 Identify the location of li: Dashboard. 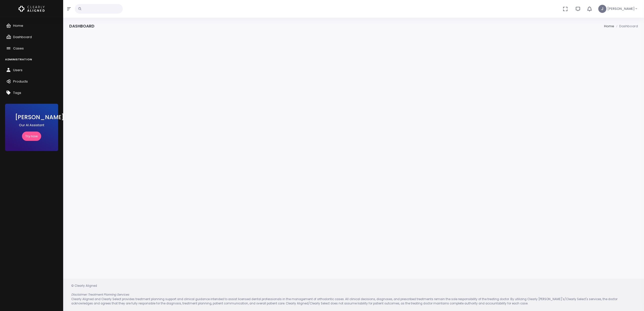
(626, 26).